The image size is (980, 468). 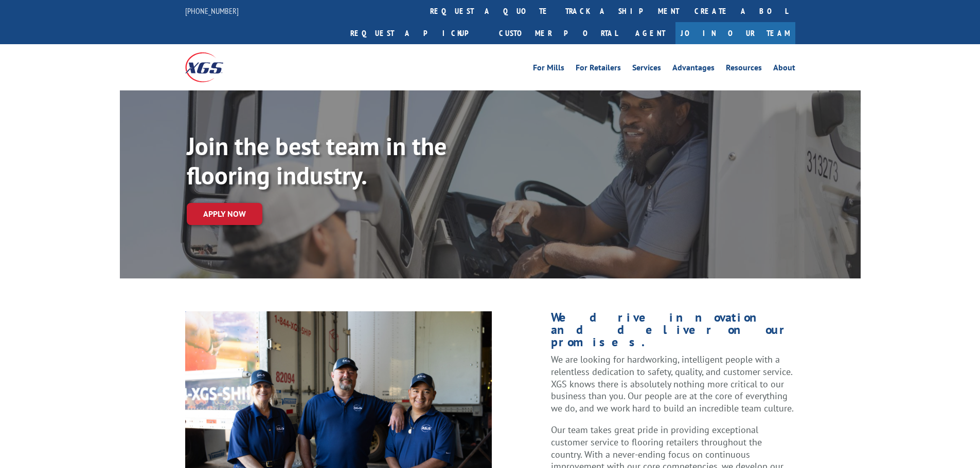 I want to click on a: Join Our Team, so click(x=735, y=33).